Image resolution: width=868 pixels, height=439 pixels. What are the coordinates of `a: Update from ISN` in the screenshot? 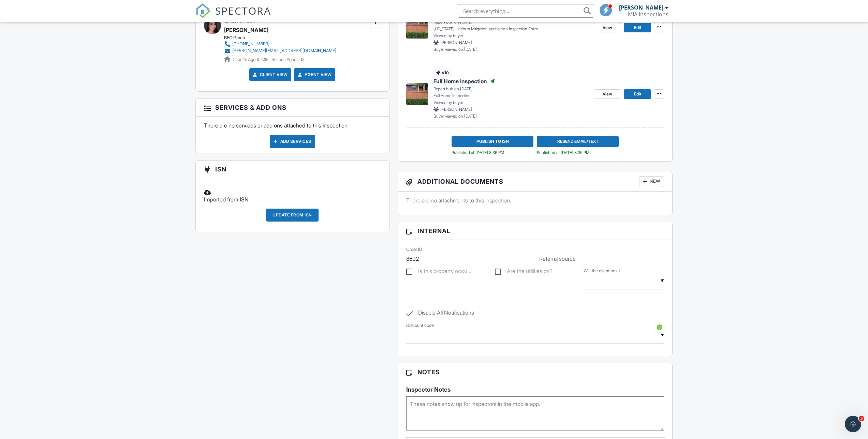 It's located at (293, 218).